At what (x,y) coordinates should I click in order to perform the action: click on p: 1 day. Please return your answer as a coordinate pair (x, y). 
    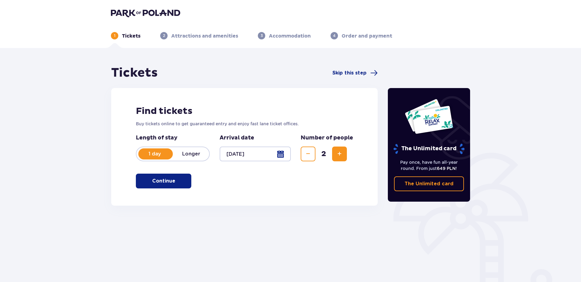
    Looking at the image, I should click on (155, 154).